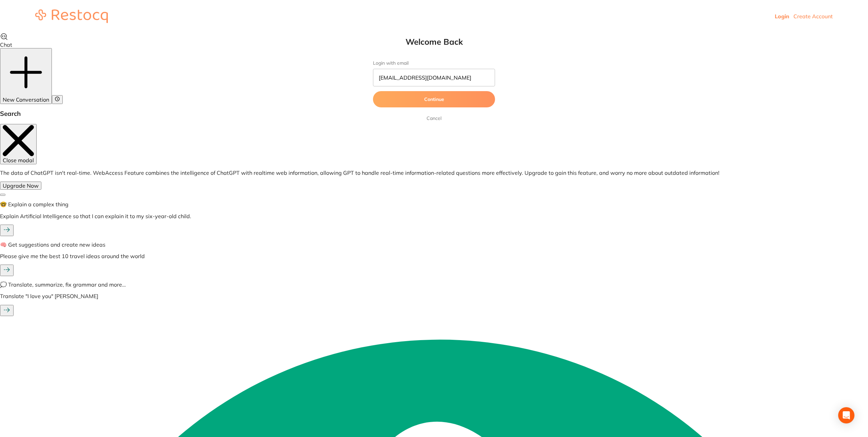 The height and width of the screenshot is (437, 868). I want to click on a: Create Account, so click(813, 16).